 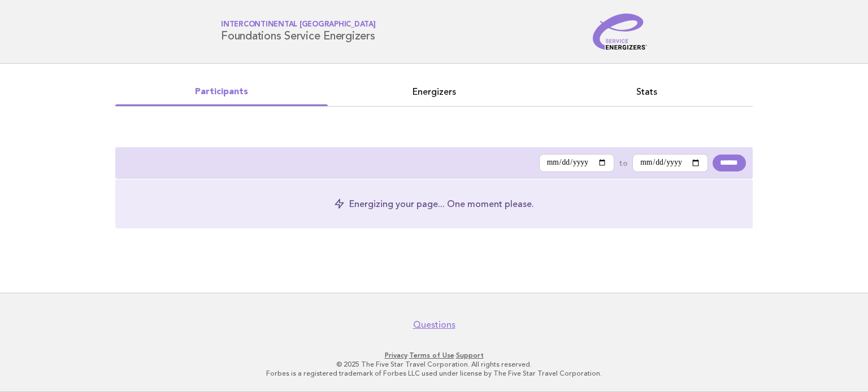 What do you see at coordinates (298, 32) in the screenshot?
I see `h1: Foundations Service Energizers` at bounding box center [298, 32].